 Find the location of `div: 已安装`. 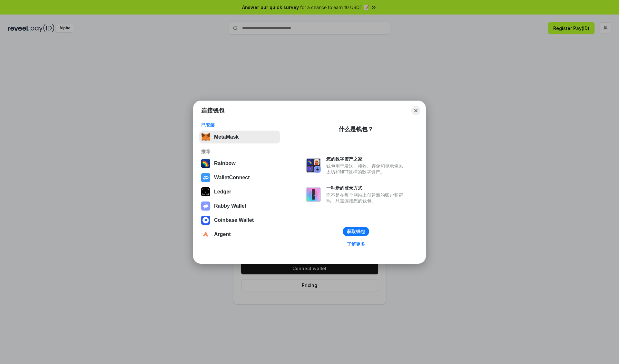

div: 已安装 is located at coordinates (240, 125).